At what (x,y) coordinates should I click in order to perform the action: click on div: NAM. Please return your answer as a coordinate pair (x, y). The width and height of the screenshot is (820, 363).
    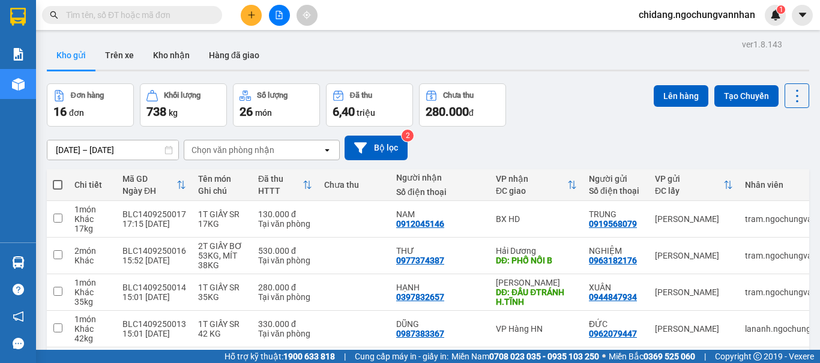
    Looking at the image, I should click on (440, 214).